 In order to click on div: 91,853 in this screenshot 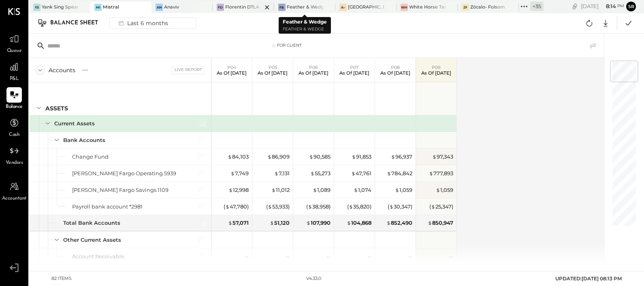, I will do `click(361, 156)`.